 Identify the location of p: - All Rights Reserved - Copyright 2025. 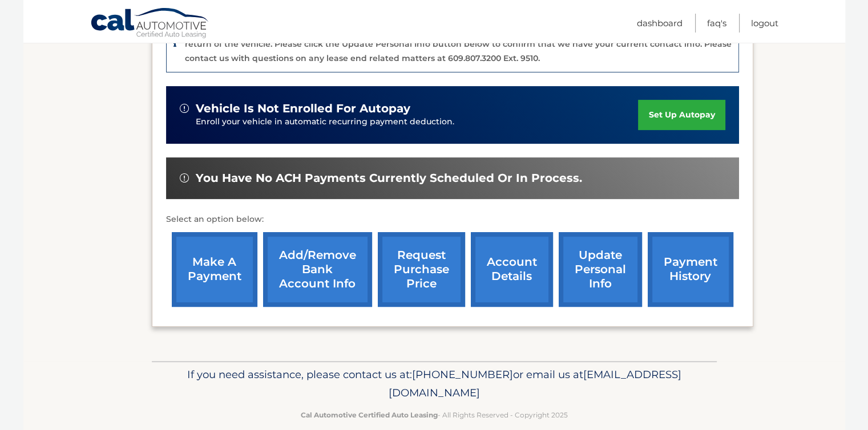
(434, 414).